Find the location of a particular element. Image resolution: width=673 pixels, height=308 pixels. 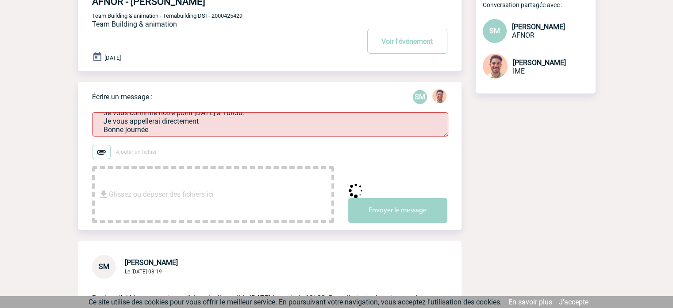

p: Conversation partagée avec : is located at coordinates (539, 5).